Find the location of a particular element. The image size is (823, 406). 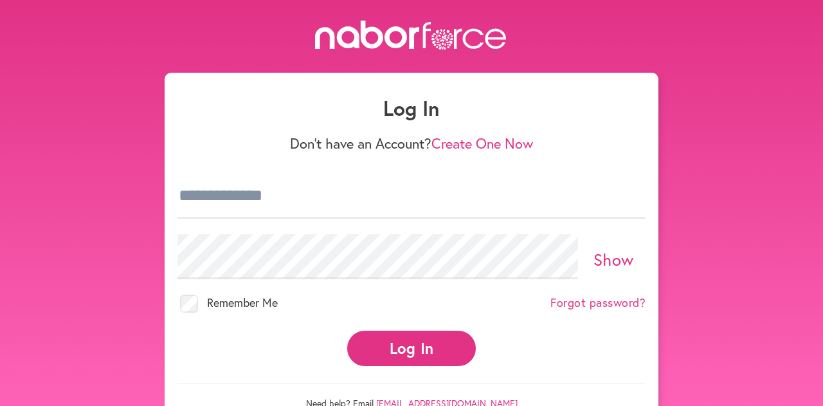

button: Log In is located at coordinates (411, 348).